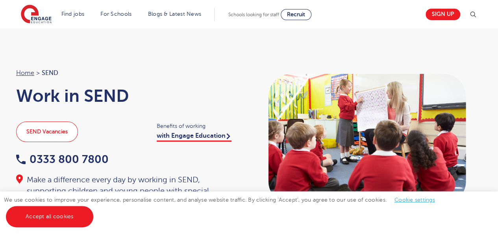  What do you see at coordinates (175, 14) in the screenshot?
I see `a: Blogs & Latest News` at bounding box center [175, 14].